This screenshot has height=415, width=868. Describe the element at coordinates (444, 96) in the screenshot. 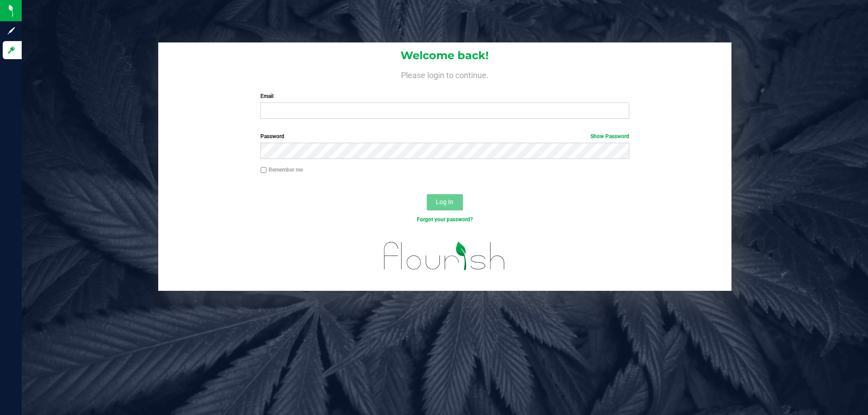

I see `label: Email` at that location.